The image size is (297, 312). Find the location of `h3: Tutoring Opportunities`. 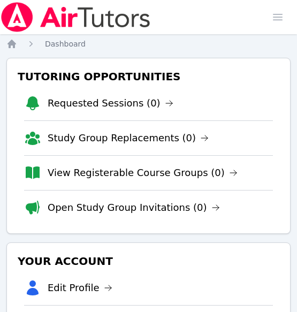

h3: Tutoring Opportunities is located at coordinates (148, 77).